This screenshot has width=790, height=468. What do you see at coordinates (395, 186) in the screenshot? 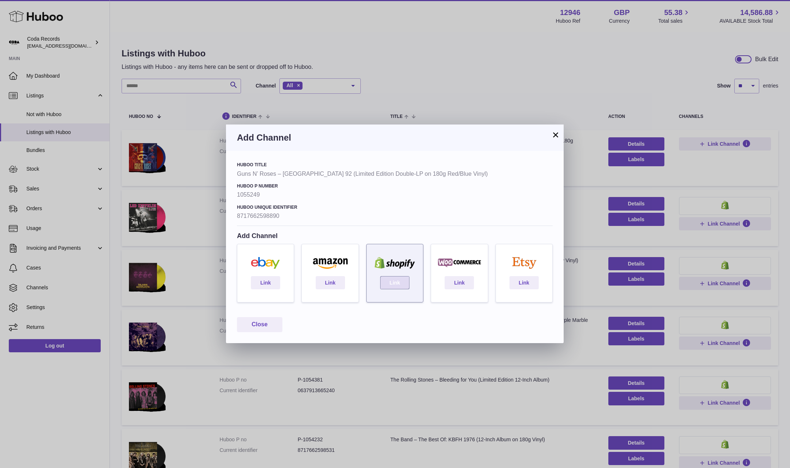
I see `h4: Huboo P number` at bounding box center [395, 186].